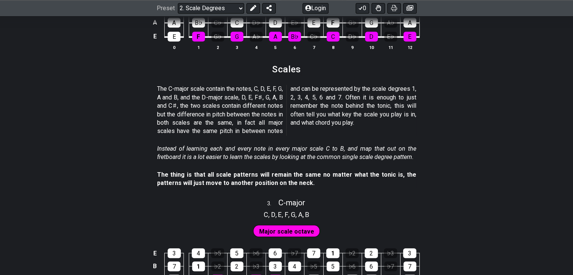 Image resolution: width=573 pixels, height=275 pixels. What do you see at coordinates (313, 47) in the screenshot?
I see `th: 7` at bounding box center [313, 47].